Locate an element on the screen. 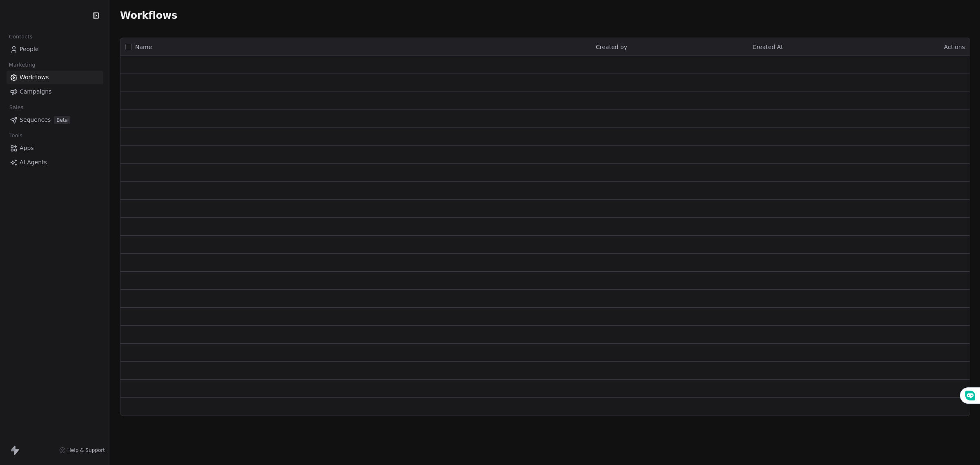  span: Name is located at coordinates (143, 47).